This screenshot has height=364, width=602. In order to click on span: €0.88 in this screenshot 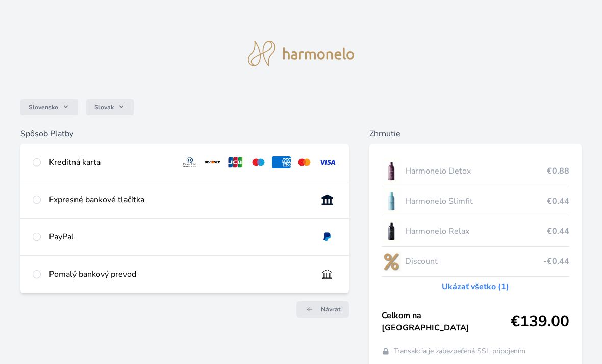, I will do `click(558, 171)`.